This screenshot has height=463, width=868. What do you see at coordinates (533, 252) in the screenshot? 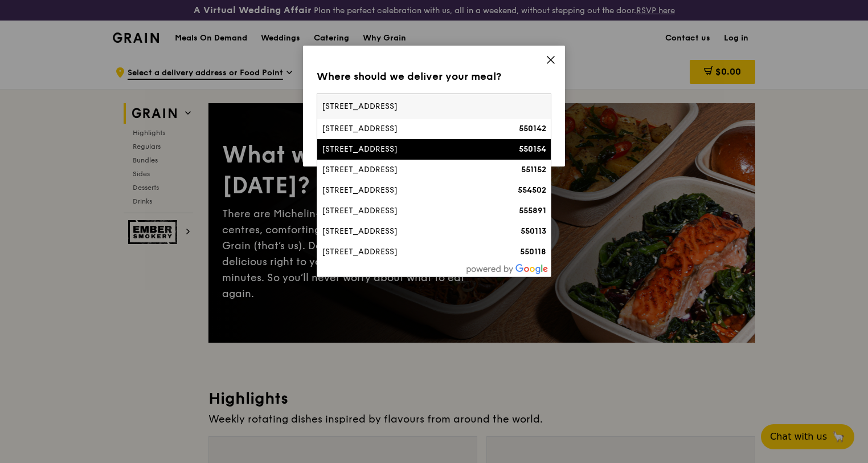
I see `strong: 550118` at bounding box center [533, 252].